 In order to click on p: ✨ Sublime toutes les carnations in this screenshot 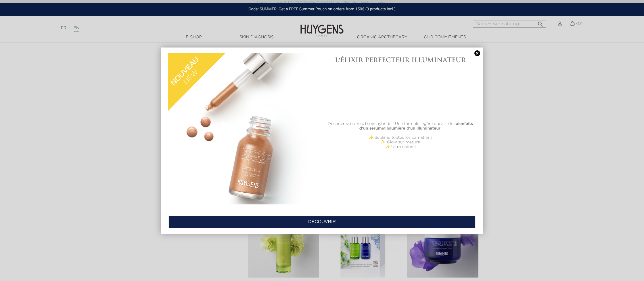, I will do `click(400, 137)`.